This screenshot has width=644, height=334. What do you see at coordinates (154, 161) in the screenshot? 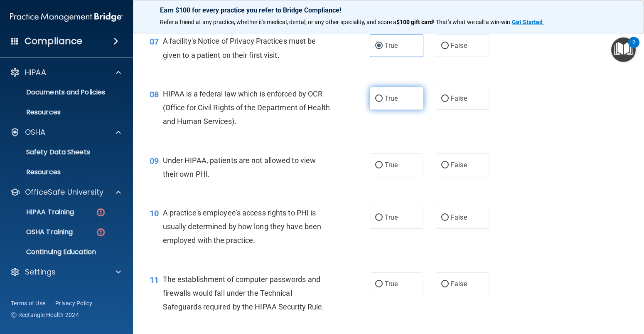
I see `span: 09` at bounding box center [154, 161].